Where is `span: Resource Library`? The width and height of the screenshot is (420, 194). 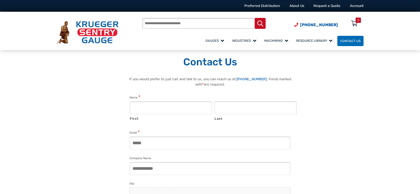 span: Resource Library is located at coordinates (314, 41).